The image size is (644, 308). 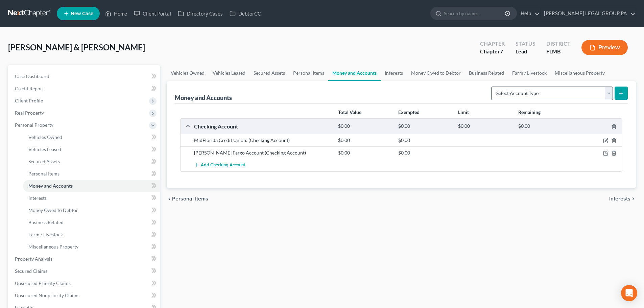 I want to click on span: Farm / Livestock, so click(x=45, y=235).